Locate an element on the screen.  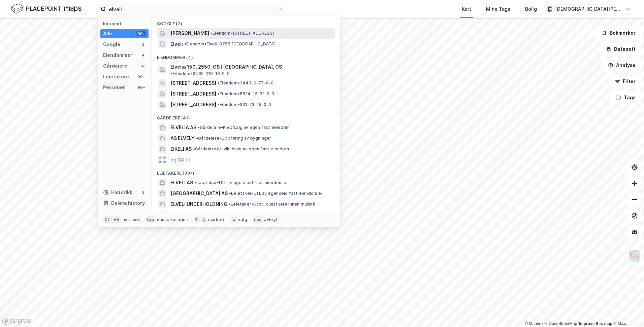
div: Leietakere is located at coordinates (116, 77).